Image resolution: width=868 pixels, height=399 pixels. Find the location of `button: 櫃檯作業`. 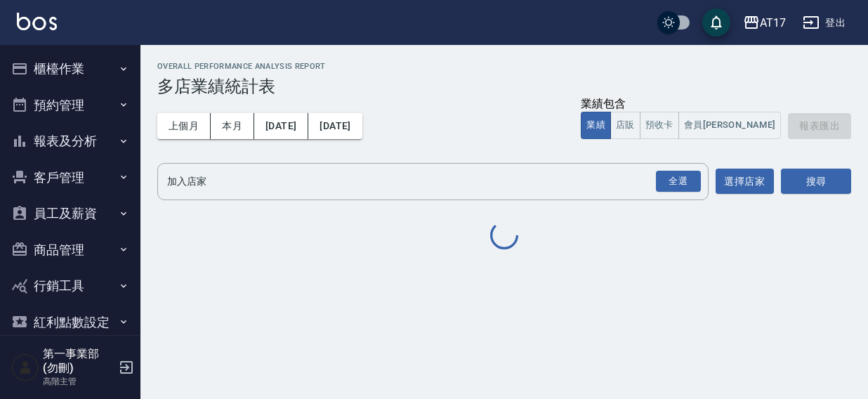

button: 櫃檯作業 is located at coordinates (70, 69).